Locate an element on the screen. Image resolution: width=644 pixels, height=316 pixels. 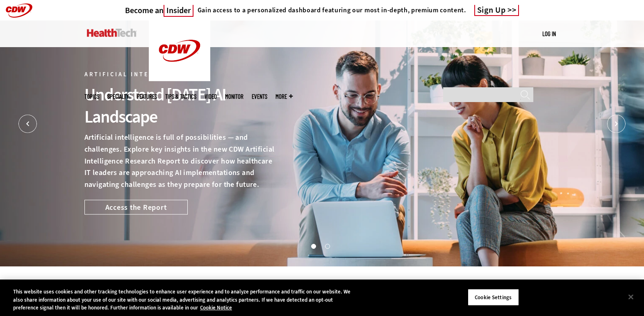
p: Artificial intelligence is full of possibilities — and challenges. Explore key insights in the ne... is located at coordinates (179, 161).